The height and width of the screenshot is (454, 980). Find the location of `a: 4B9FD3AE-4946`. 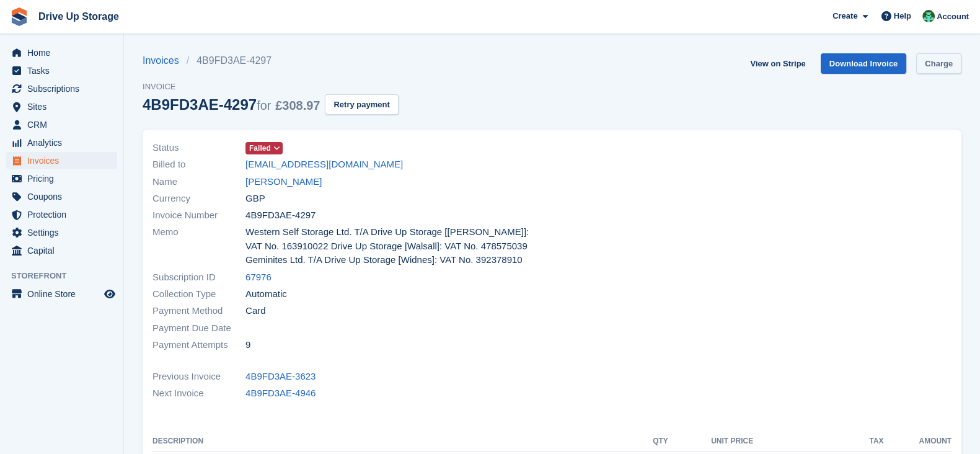

a: 4B9FD3AE-4946 is located at coordinates (280, 393).